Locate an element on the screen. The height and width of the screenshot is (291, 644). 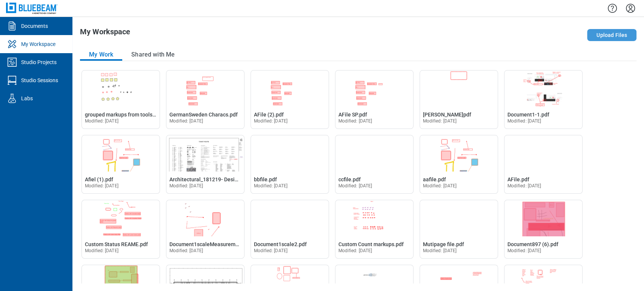
span: Custom Count markups.pdf is located at coordinates (371, 244).